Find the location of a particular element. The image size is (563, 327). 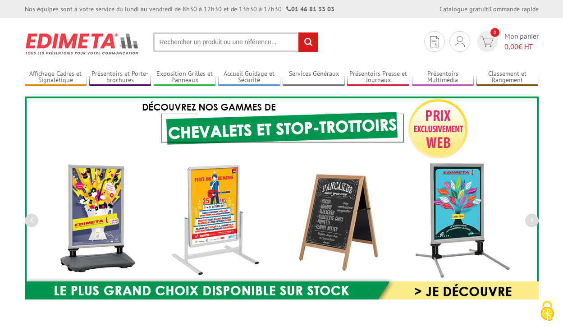

a: Accueil Guidage et Sécurité is located at coordinates (249, 77).